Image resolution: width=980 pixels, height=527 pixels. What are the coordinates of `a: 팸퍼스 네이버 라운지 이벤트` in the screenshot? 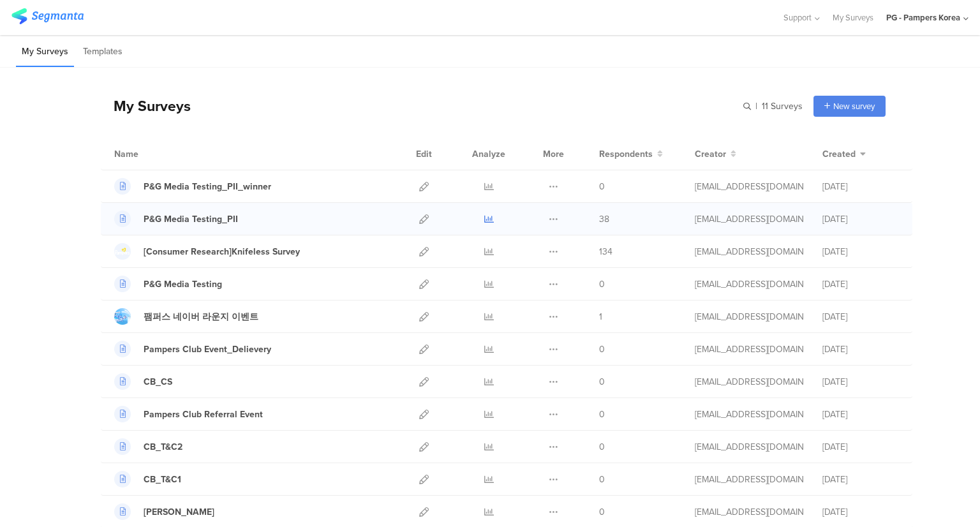 It's located at (186, 317).